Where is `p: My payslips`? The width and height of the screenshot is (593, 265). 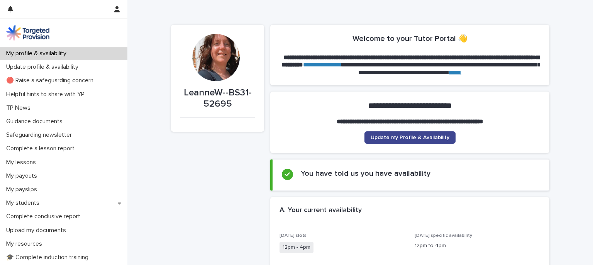 p: My payslips is located at coordinates (23, 189).